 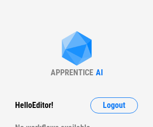 What do you see at coordinates (72, 72) in the screenshot?
I see `div: APPRENTICE` at bounding box center [72, 72].